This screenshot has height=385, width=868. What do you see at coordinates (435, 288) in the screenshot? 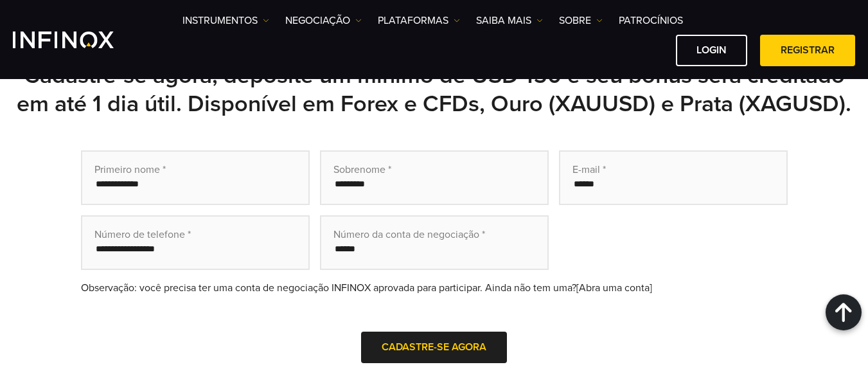
I see `div: Observação: você precisa ter uma conta de negociação INFINOX aprovada para participar. Ainda não ...` at bounding box center [435, 288].